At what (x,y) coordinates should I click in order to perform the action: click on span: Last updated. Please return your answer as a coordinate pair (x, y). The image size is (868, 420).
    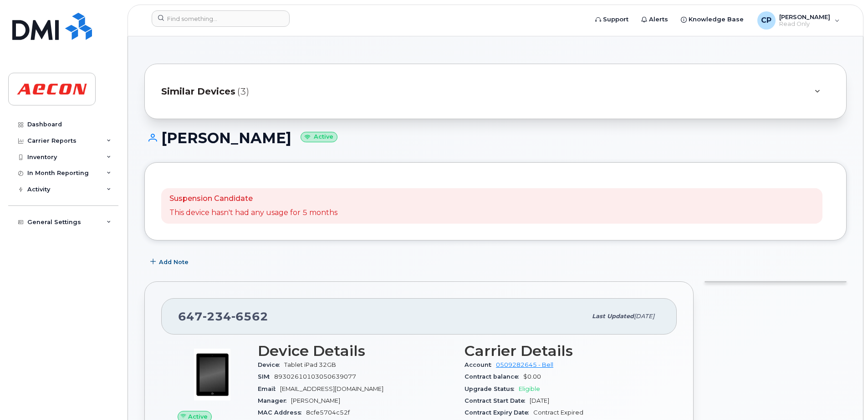
    Looking at the image, I should click on (613, 316).